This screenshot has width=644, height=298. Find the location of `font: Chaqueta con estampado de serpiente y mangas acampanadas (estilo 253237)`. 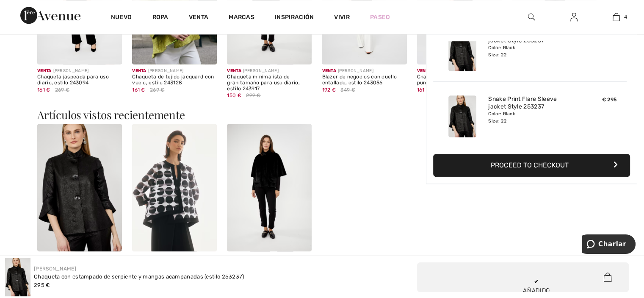

font: Chaqueta con estampado de serpiente y mangas acampanadas (estilo 253237) is located at coordinates (139, 276).